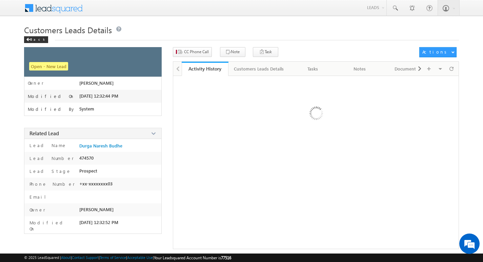 The image size is (483, 262). Describe the element at coordinates (196, 52) in the screenshot. I see `span: CC Phone Call` at that location.